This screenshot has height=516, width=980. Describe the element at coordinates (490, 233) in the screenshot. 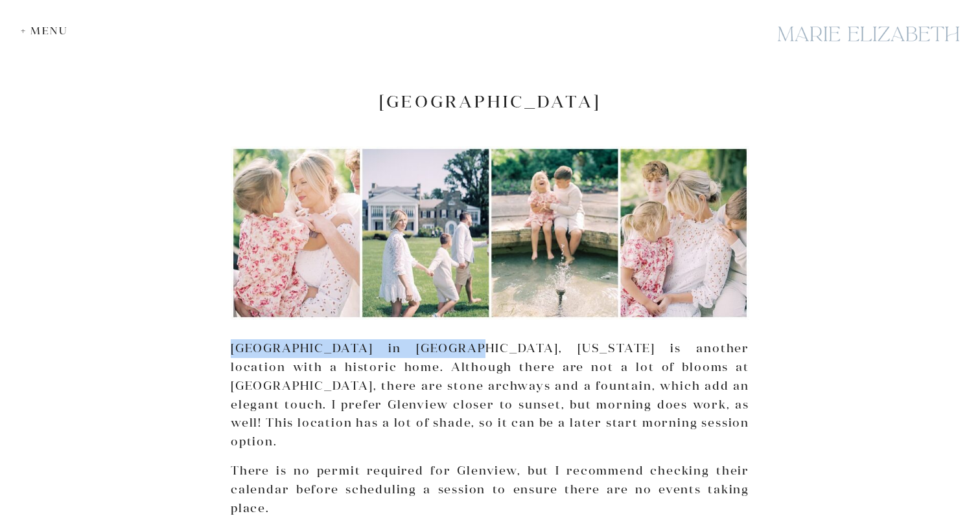

I see `img: Maryland Photoshoot Locations - Collage Of 3 Images From Family Photo Session At Glenview Mansion...` at that location.